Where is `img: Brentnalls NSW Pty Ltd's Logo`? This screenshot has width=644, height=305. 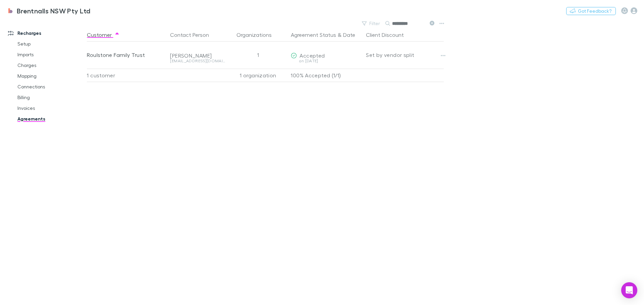 img: Brentnalls NSW Pty Ltd's Logo is located at coordinates (10, 11).